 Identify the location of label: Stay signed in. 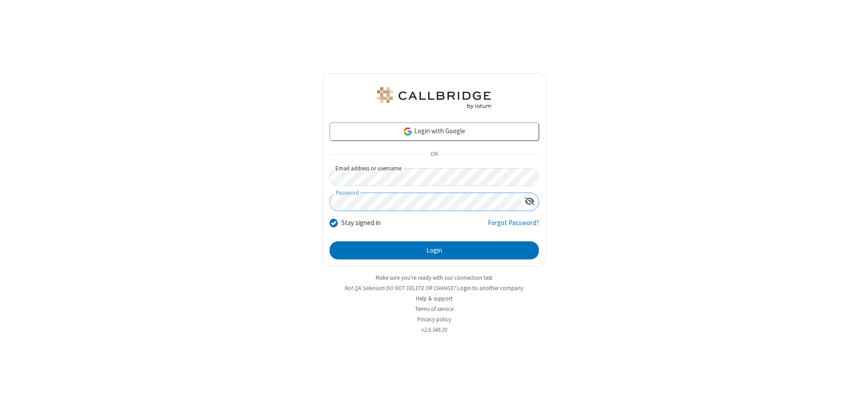
(361, 223).